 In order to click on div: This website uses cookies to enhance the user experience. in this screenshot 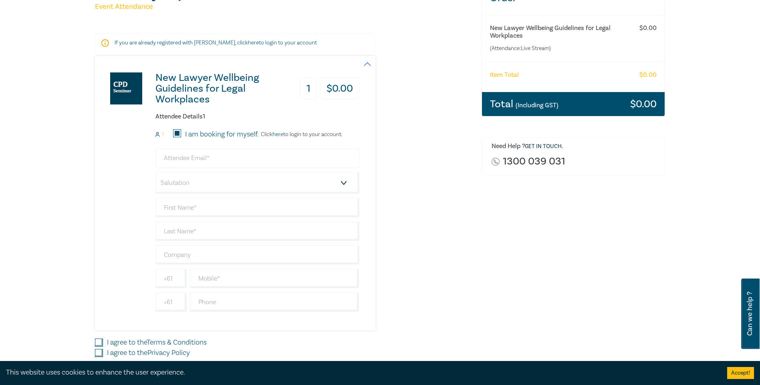, I will do `click(361, 373)`.